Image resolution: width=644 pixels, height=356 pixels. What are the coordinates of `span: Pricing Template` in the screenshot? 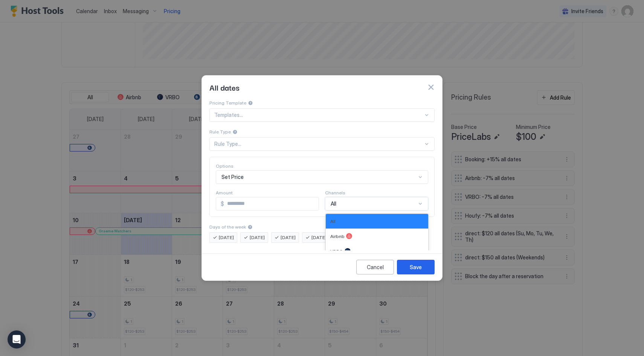 It's located at (228, 103).